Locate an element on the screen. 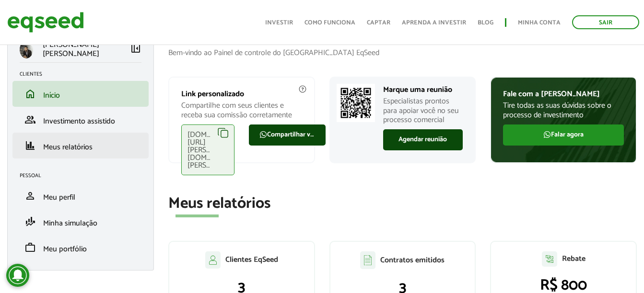 This screenshot has width=644, height=293. a: financeMeus relatórios is located at coordinates (80, 145).